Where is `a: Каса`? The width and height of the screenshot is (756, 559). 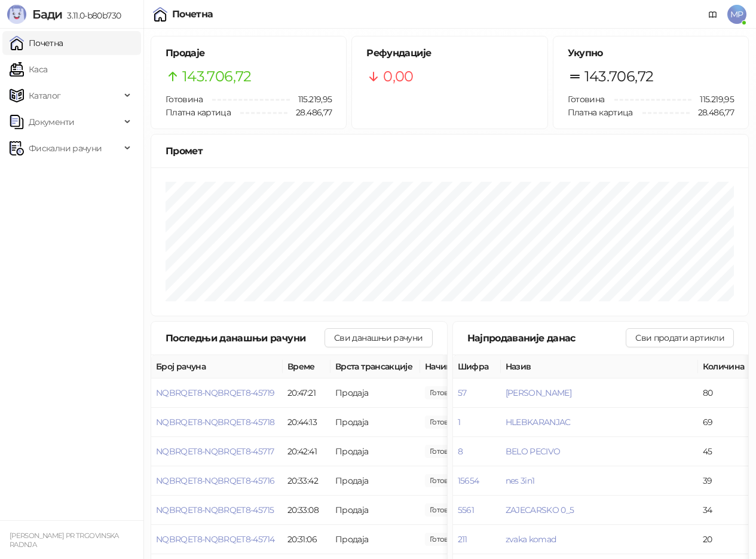 a: Каса is located at coordinates (28, 69).